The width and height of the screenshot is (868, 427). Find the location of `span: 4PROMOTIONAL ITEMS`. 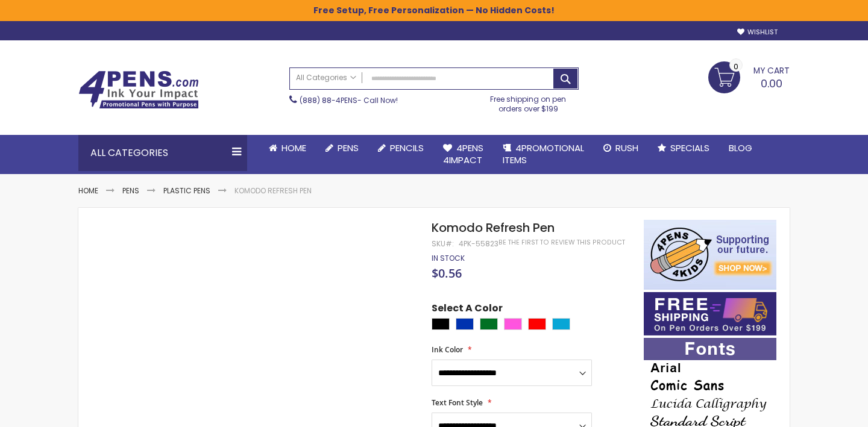

span: 4PROMOTIONAL ITEMS is located at coordinates (543, 153).